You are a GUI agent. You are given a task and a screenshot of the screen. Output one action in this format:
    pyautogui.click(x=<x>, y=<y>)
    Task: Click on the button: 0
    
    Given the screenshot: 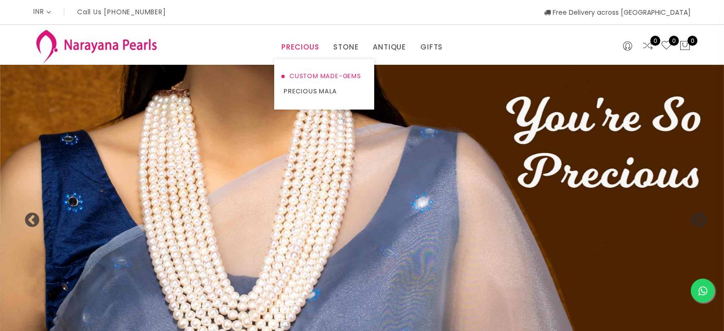 What is the action you would take?
    pyautogui.click(x=685, y=46)
    